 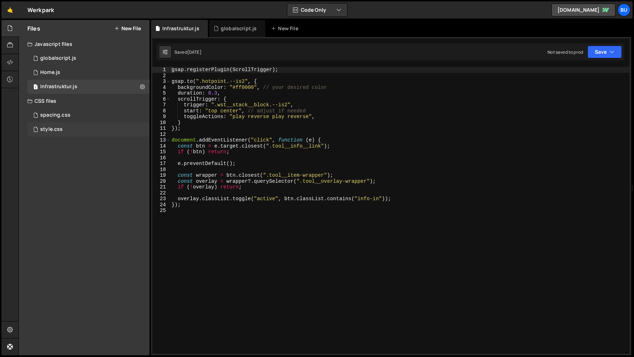 What do you see at coordinates (161, 105) in the screenshot?
I see `div: 7` at bounding box center [161, 105].